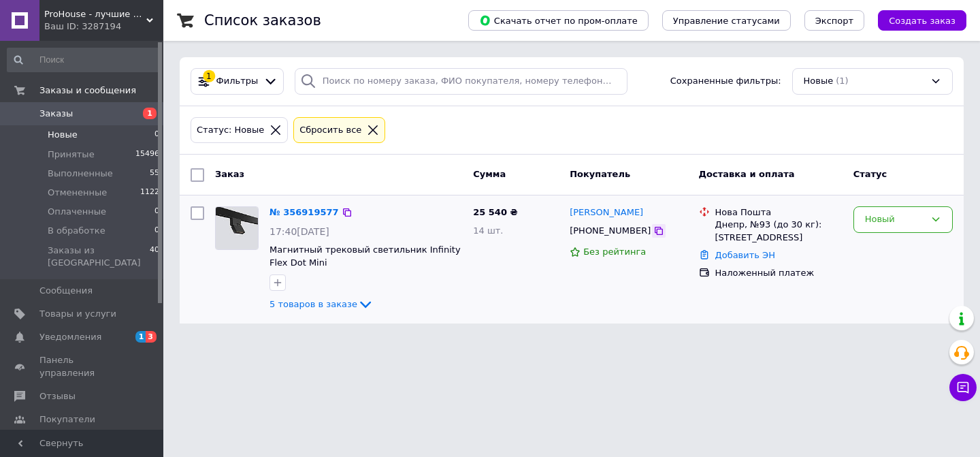 The image size is (980, 457). I want to click on span: 40, so click(154, 257).